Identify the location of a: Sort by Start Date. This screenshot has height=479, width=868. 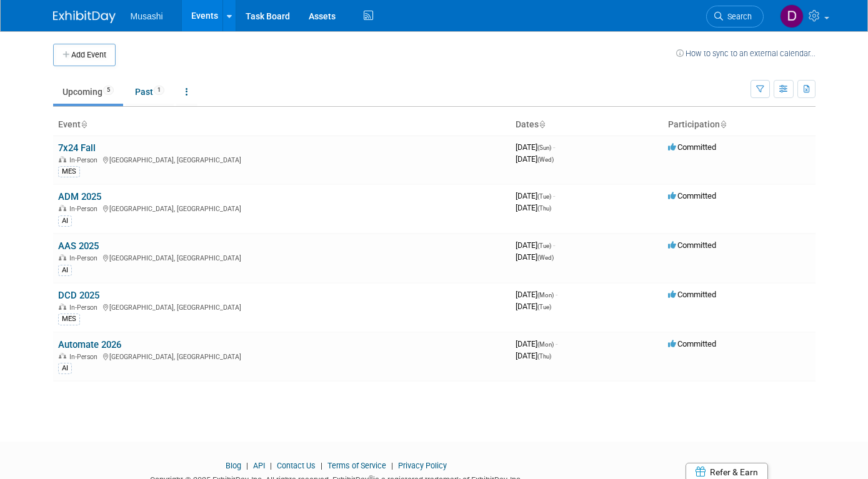
(542, 125).